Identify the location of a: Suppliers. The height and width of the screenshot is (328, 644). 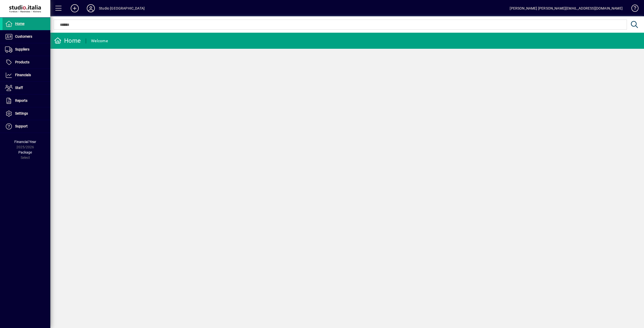
(27, 50).